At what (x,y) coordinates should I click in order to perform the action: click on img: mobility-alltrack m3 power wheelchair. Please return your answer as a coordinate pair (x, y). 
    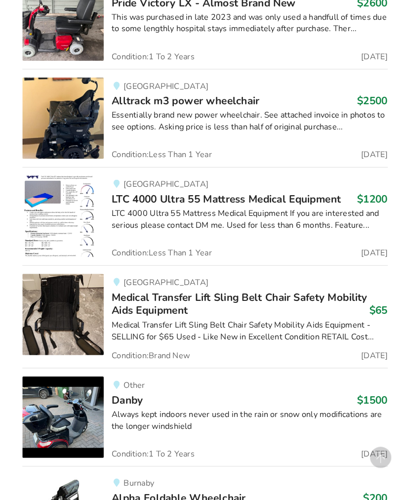
    Looking at the image, I should click on (62, 116).